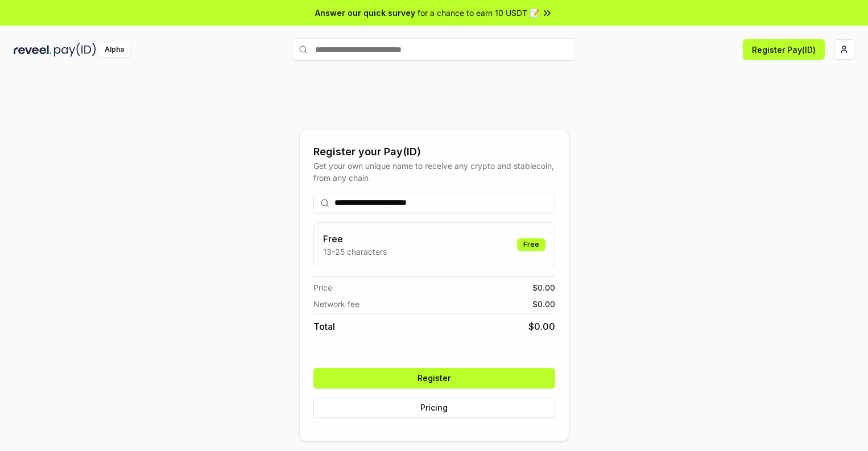  Describe the element at coordinates (434, 407) in the screenshot. I see `button: Pricing` at that location.